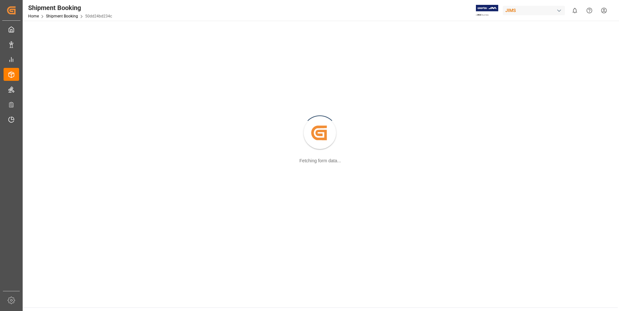 Image resolution: width=619 pixels, height=311 pixels. I want to click on a: Home, so click(33, 16).